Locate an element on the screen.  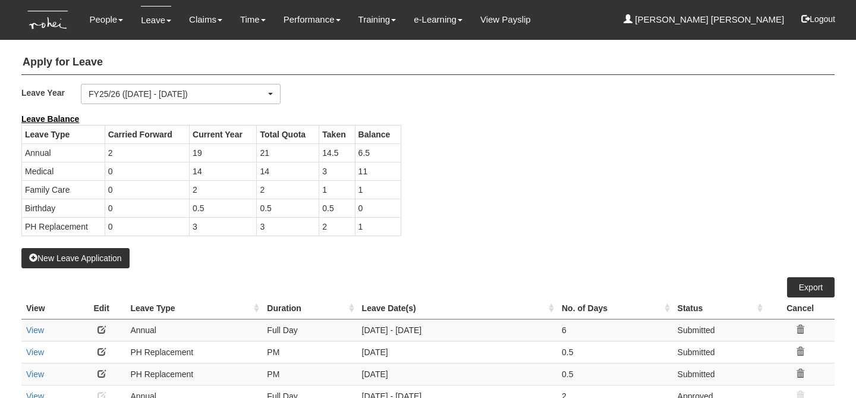
td: Family Care is located at coordinates (64, 189).